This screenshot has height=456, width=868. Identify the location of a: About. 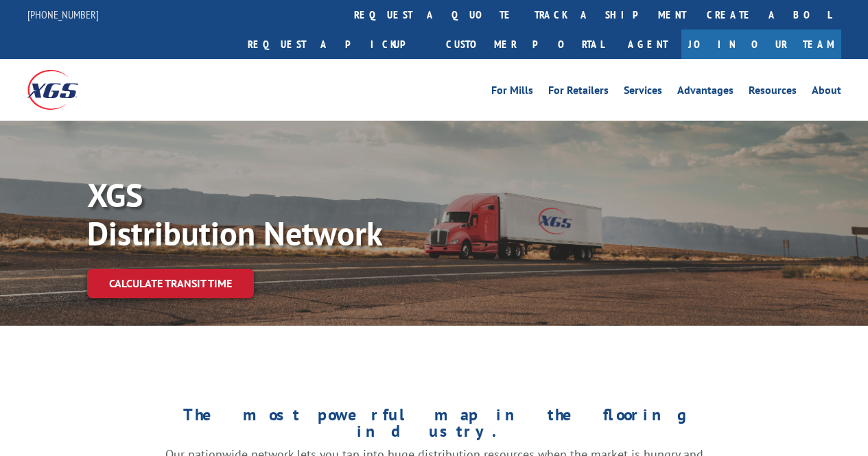
(826, 93).